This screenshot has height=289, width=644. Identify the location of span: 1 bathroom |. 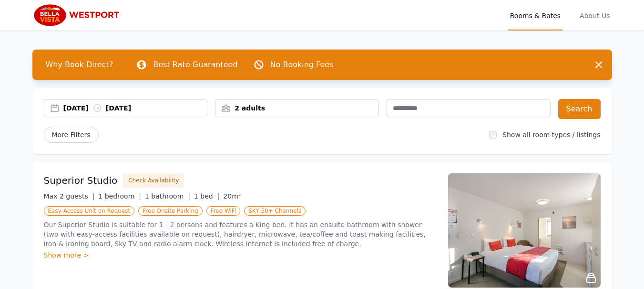
(168, 196).